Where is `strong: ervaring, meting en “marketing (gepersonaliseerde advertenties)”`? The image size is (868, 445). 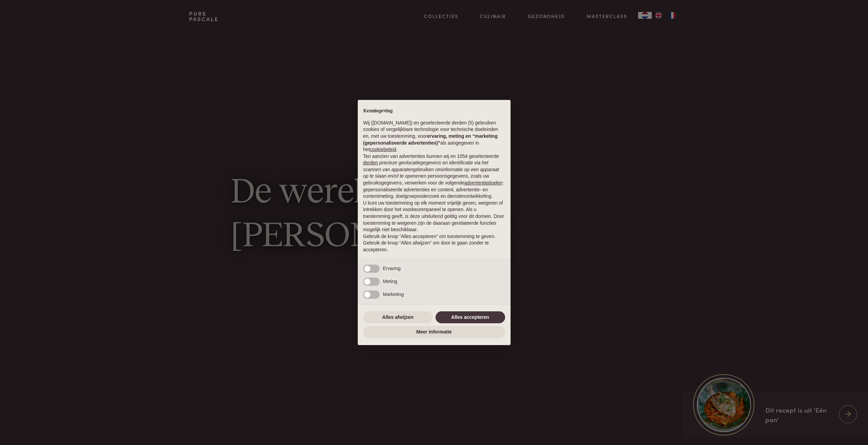
strong: ervaring, meting en “marketing (gepersonaliseerde advertenties)” is located at coordinates (430, 140).